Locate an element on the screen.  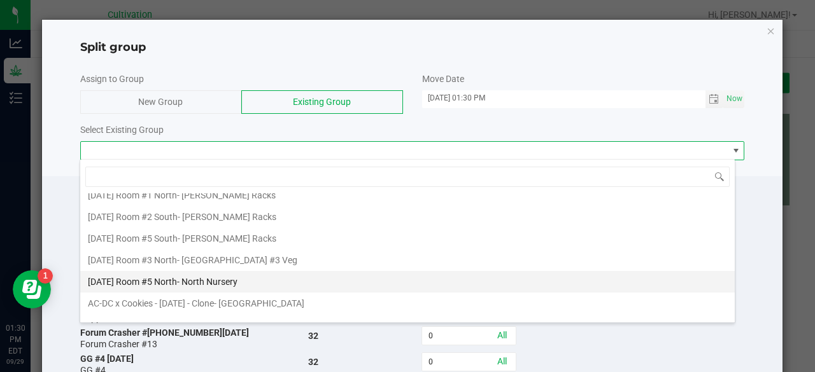
span: select is located at coordinates (733, 99).